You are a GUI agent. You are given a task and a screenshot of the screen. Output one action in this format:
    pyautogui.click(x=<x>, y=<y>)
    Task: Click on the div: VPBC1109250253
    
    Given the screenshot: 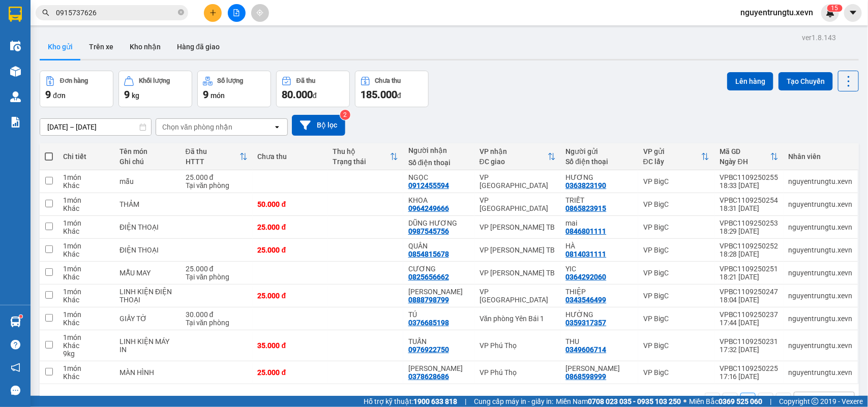 What is the action you would take?
    pyautogui.click(x=749, y=223)
    